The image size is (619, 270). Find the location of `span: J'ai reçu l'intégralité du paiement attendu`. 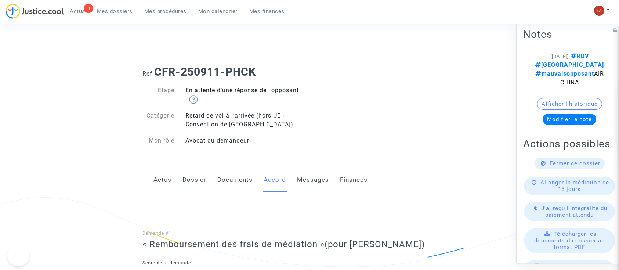

span: J'ai reçu l'intégralité du paiement attendu is located at coordinates (575, 212).